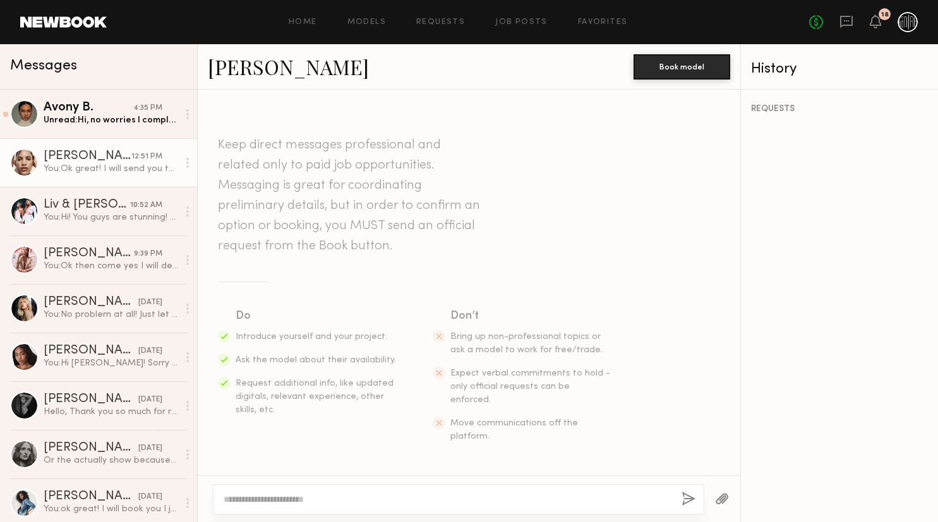 The image size is (938, 522). What do you see at coordinates (111, 509) in the screenshot?
I see `div: You: ok great! I will book you I just can't send address or phone number in the messages. Can't w...` at bounding box center [111, 509].